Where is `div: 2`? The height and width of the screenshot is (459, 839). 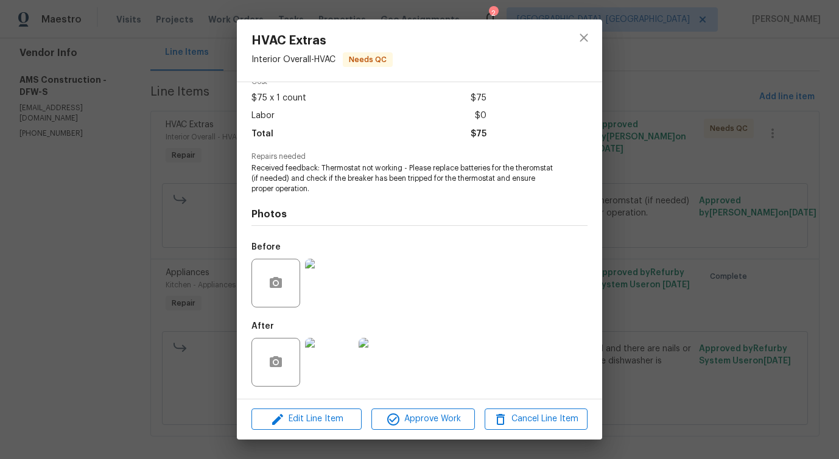 div: 2 is located at coordinates (493, 13).